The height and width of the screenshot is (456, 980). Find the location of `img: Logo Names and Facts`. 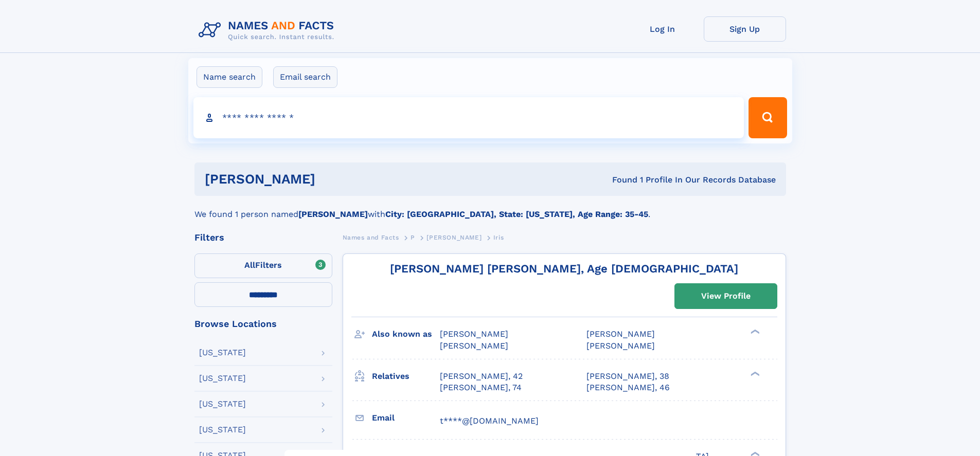

img: Logo Names and Facts is located at coordinates (269, 30).